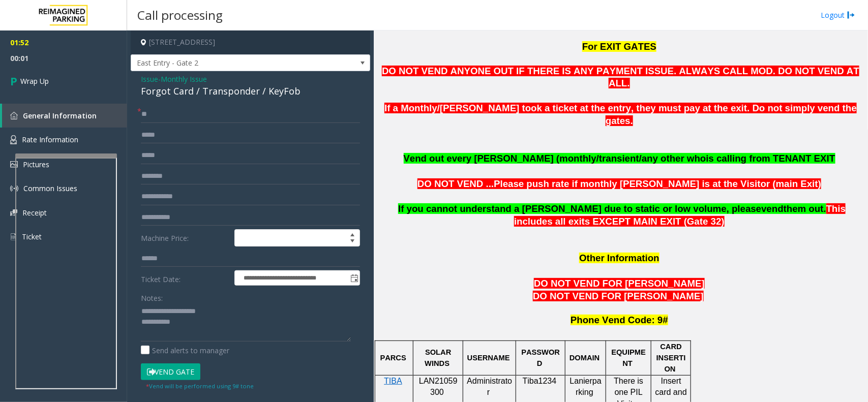 The width and height of the screenshot is (868, 402). Describe the element at coordinates (180, 15) in the screenshot. I see `h3: Call processing` at that location.